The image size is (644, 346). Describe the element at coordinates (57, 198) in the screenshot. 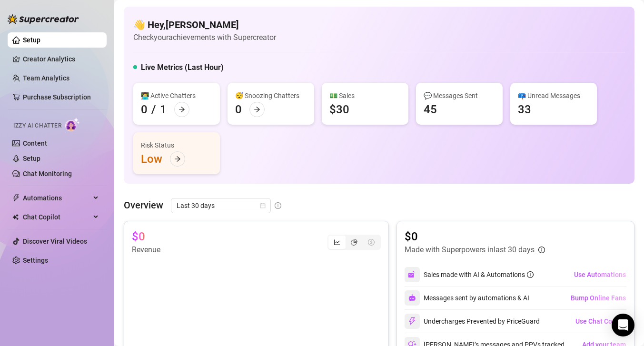

I see `span: Automations` at that location.